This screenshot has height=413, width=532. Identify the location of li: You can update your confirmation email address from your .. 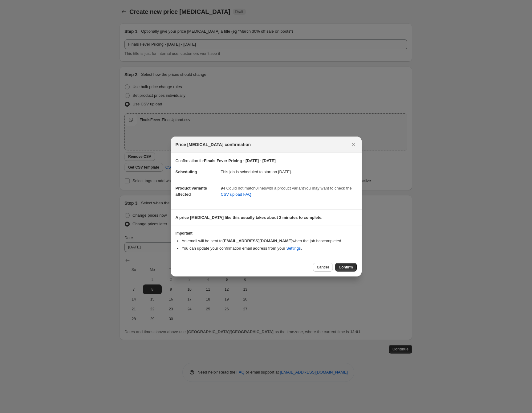
(269, 248).